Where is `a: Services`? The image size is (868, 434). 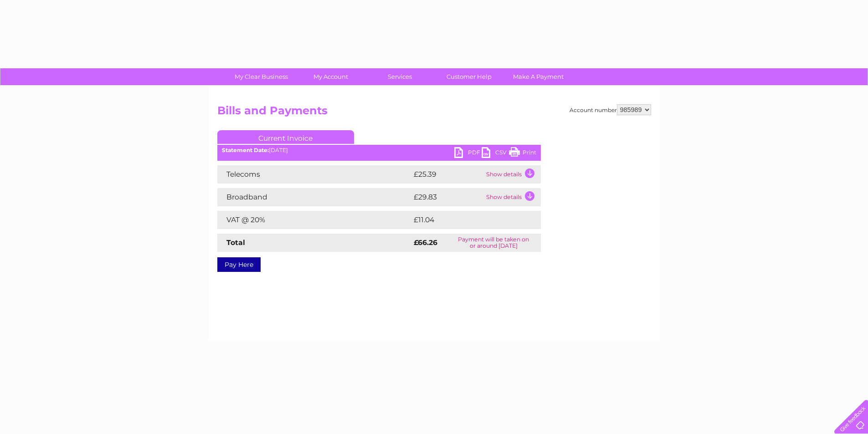
a: Services is located at coordinates (400, 77).